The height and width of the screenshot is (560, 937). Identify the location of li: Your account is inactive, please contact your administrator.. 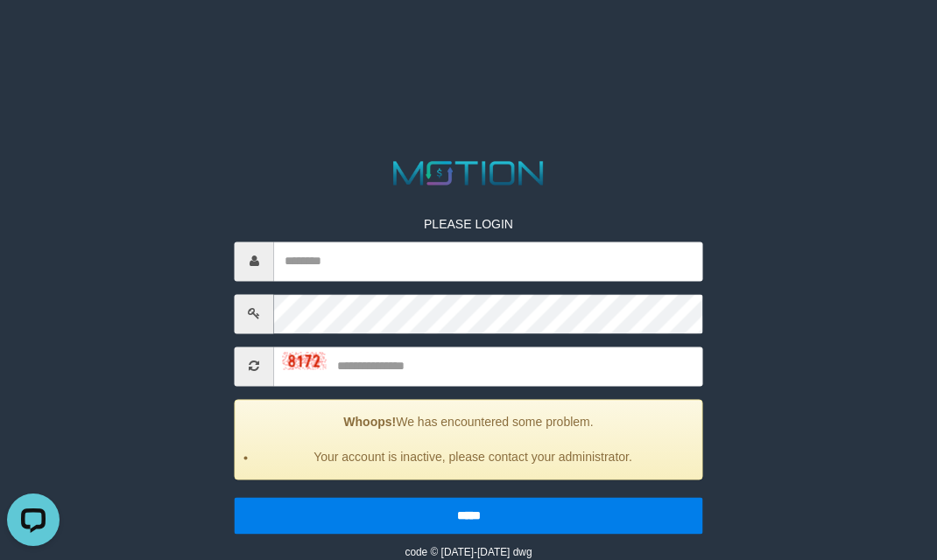
(473, 457).